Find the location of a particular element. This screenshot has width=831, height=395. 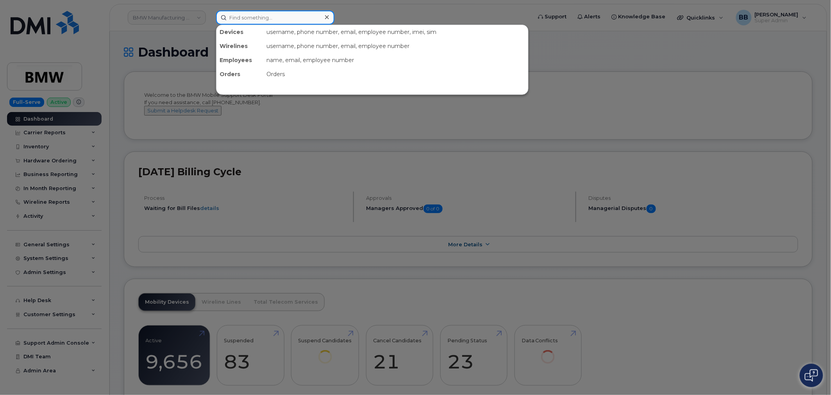

img: Open chat is located at coordinates (812, 376).